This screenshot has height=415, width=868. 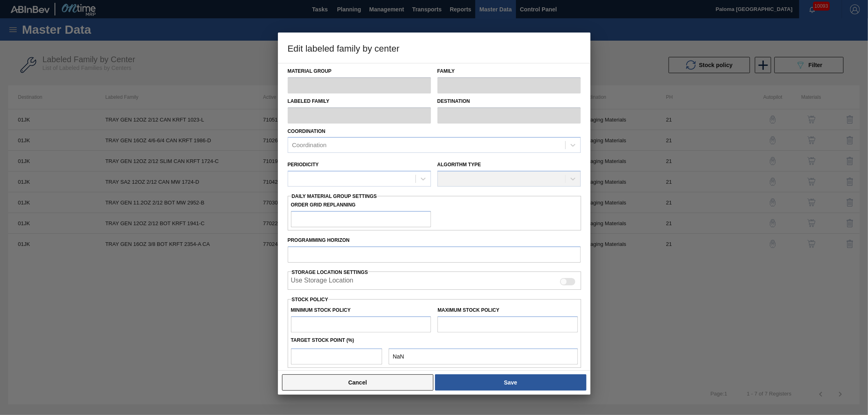 What do you see at coordinates (323, 340) in the screenshot?
I see `label: Target Stock Point (%)` at bounding box center [323, 340].